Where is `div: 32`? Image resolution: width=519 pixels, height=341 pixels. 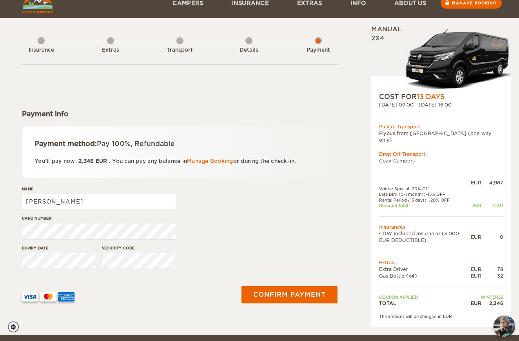 div: 32 is located at coordinates (492, 276).